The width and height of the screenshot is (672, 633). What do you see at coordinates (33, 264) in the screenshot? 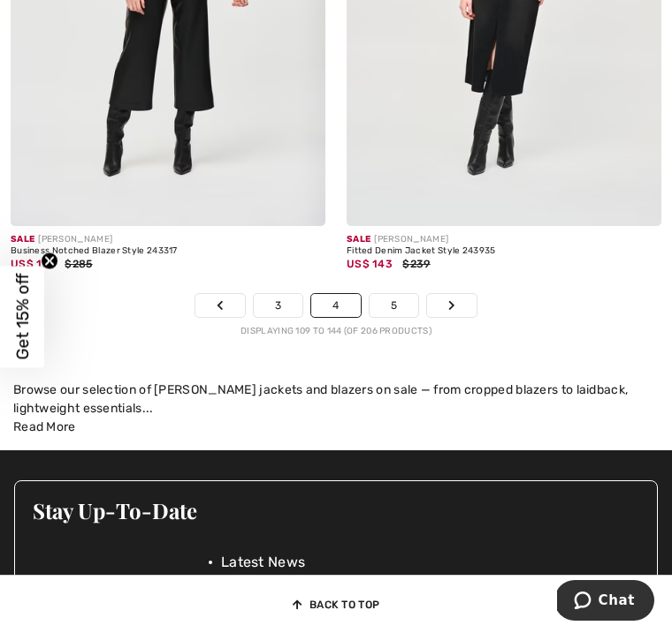
I see `span: US$ 157` at bounding box center [33, 264].